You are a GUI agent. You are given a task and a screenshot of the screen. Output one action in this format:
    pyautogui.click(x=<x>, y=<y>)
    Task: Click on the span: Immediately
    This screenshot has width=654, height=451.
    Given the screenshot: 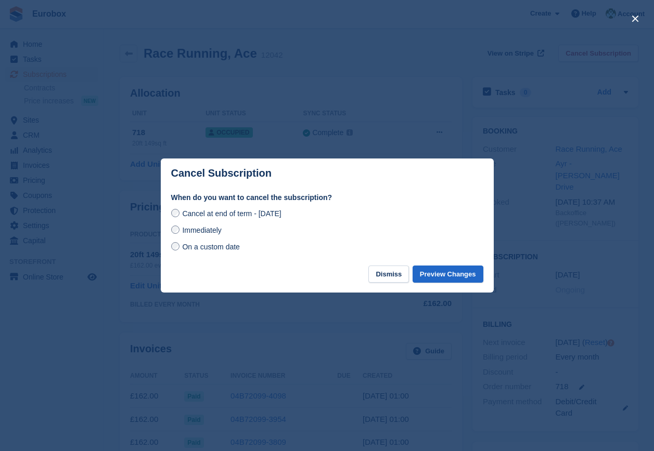 What is the action you would take?
    pyautogui.click(x=201, y=230)
    